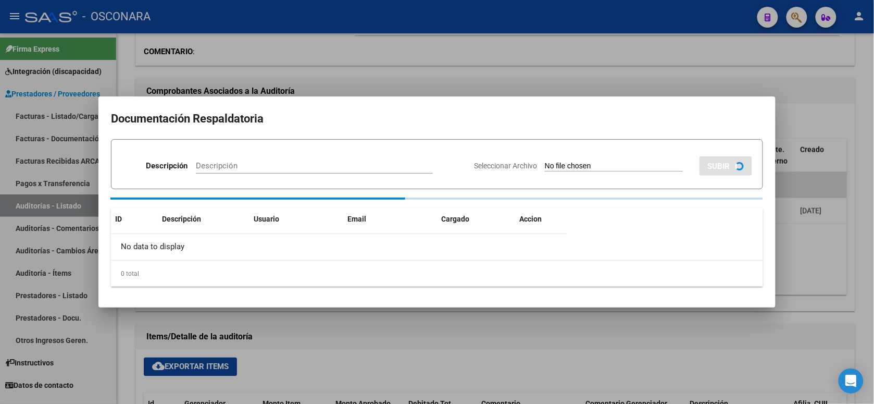 This screenshot has height=404, width=874. What do you see at coordinates (530, 219) in the screenshot?
I see `span: Accion` at bounding box center [530, 219].